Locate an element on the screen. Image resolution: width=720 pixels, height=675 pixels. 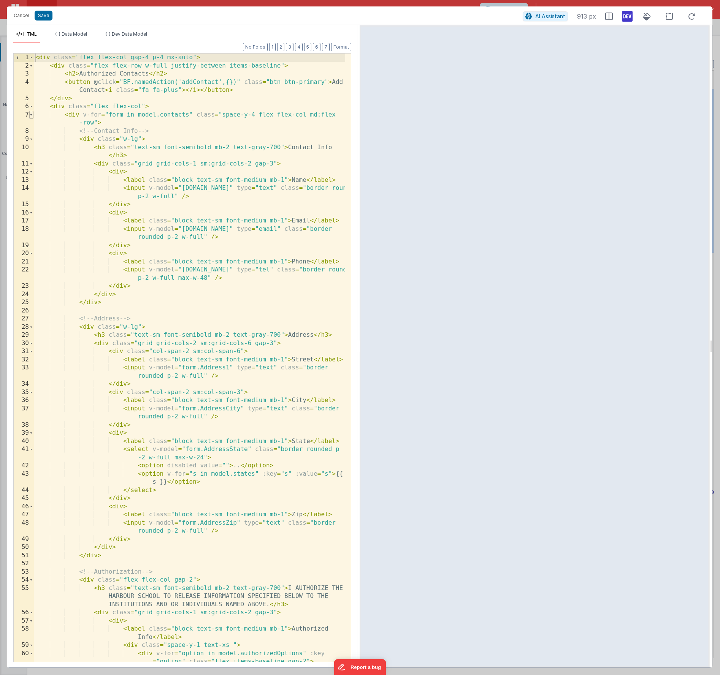
button: 6 is located at coordinates (316, 47).